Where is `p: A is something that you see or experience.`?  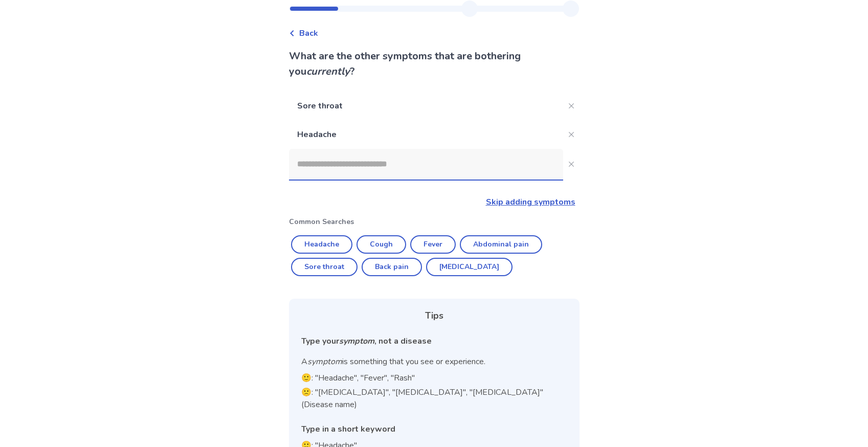
p: A is something that you see or experience. is located at coordinates (434, 361).